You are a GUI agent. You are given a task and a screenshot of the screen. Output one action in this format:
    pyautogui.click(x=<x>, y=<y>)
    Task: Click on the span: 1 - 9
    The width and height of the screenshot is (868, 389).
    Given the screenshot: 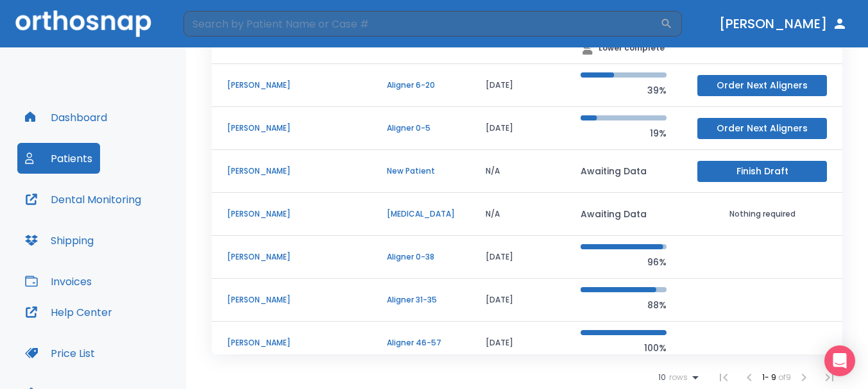 What is the action you would take?
    pyautogui.click(x=770, y=377)
    